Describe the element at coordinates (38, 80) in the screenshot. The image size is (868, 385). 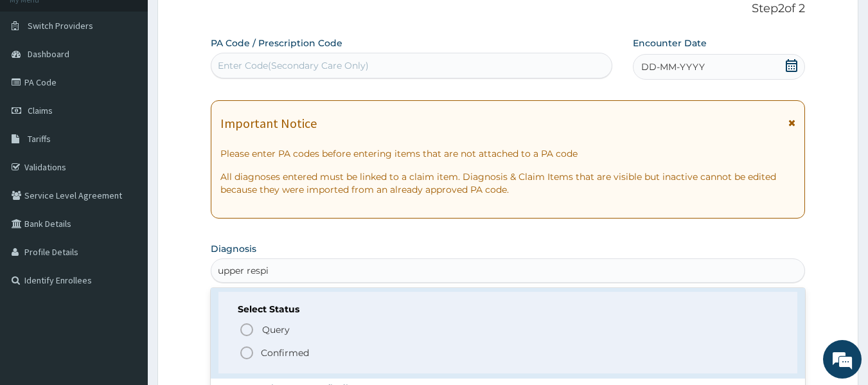
I see `img: d_794563401_company_1708531726252_794563401` at that location.